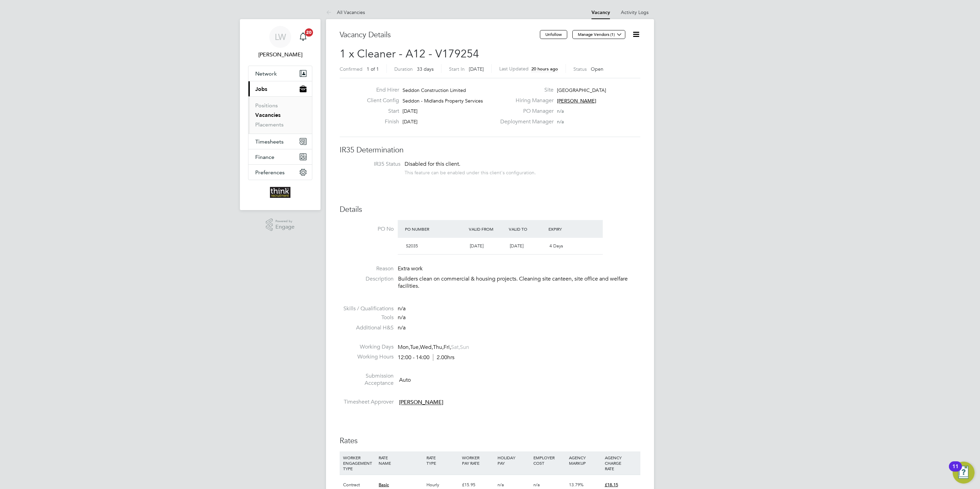 This screenshot has width=980, height=489. What do you see at coordinates (525, 100) in the screenshot?
I see `label: Hiring Manager` at bounding box center [525, 100].